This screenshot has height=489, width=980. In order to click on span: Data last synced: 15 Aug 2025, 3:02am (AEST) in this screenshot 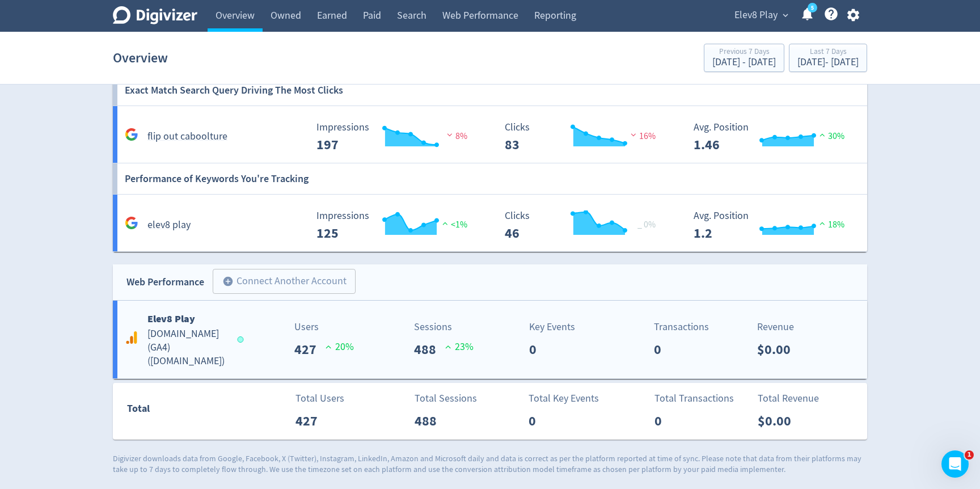, I will do `click(242, 340)`.